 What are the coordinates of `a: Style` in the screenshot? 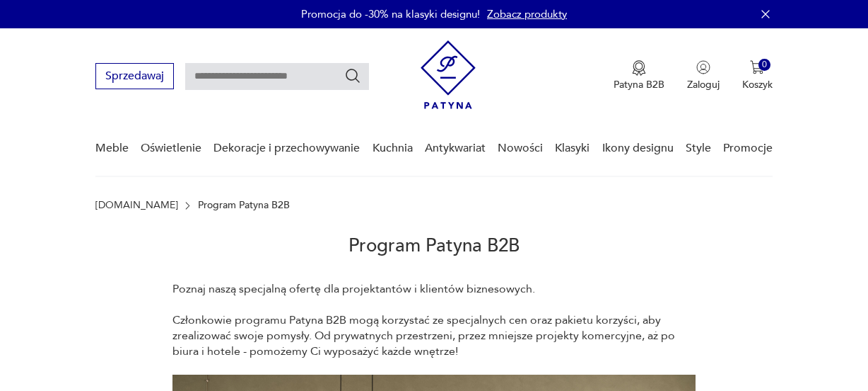 It's located at (698, 148).